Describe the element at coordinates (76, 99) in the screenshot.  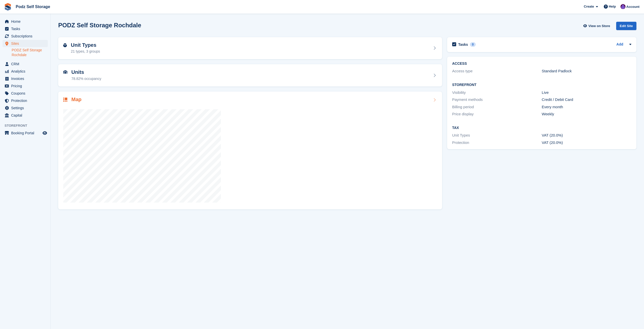
I see `h2: Map` at that location.